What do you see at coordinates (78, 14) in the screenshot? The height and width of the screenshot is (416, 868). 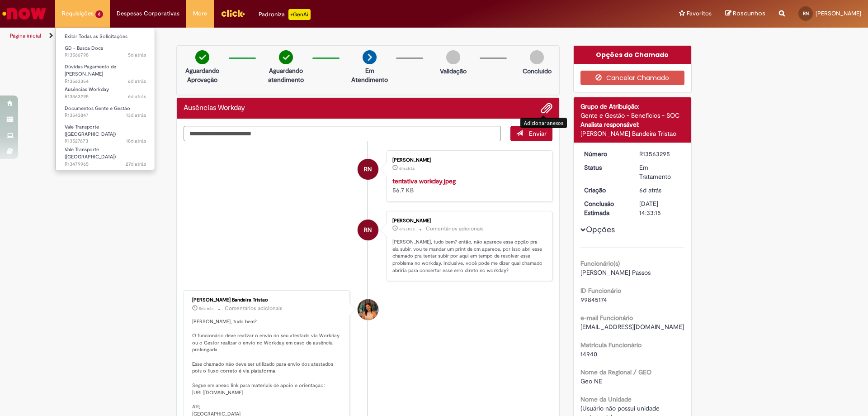 I see `span: Requisições` at bounding box center [78, 14].